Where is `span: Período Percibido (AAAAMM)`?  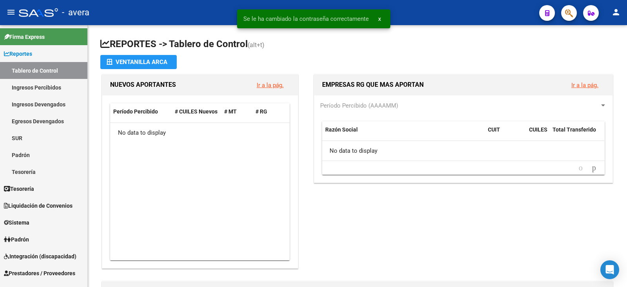
span: Período Percibido (AAAAMM) is located at coordinates (359, 105).